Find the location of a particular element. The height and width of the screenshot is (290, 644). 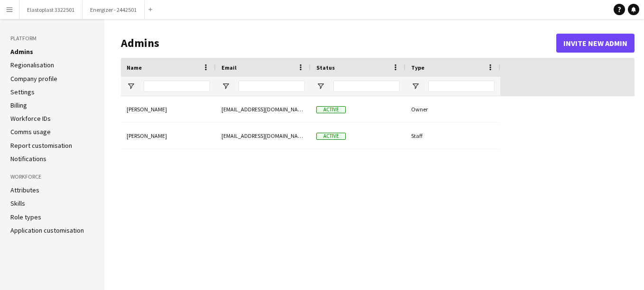

div: Owner is located at coordinates (453, 109).